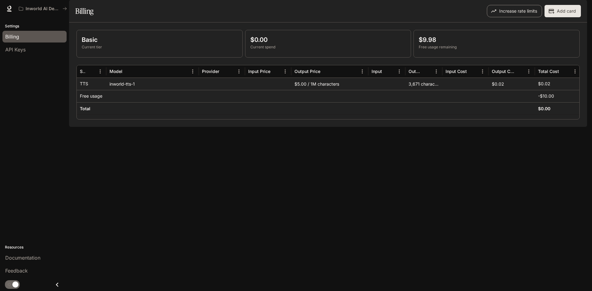 This screenshot has width=592, height=291. I want to click on div: Total Cost, so click(548, 71).